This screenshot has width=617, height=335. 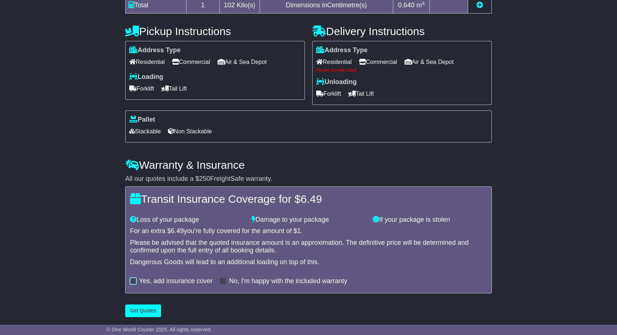 I want to click on h4: Warranty & Insurance, so click(x=308, y=165).